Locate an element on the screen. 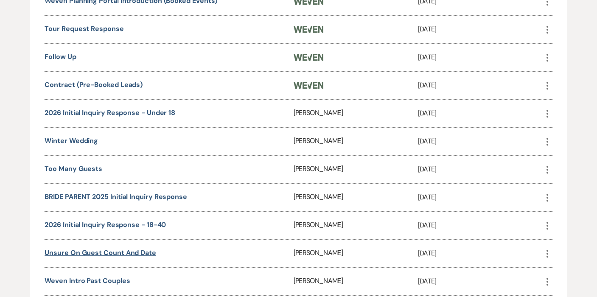  a: Too Many Guests is located at coordinates (73, 168).